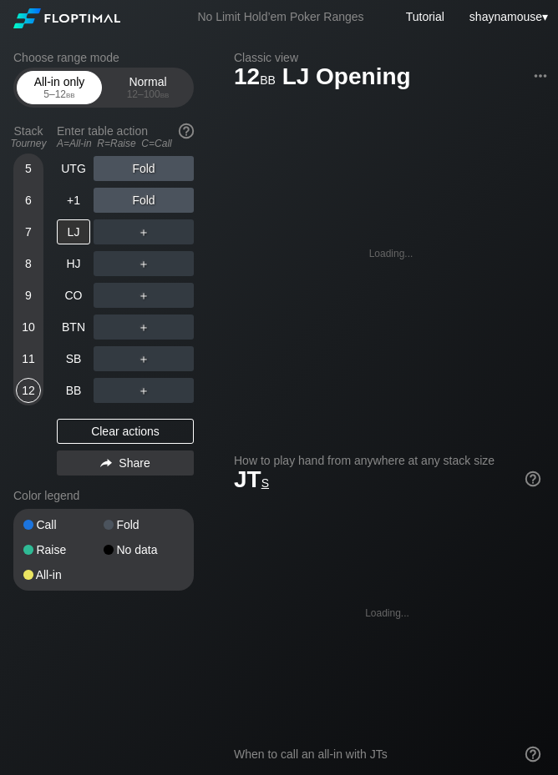 The image size is (558, 775). I want to click on span: JT, so click(251, 479).